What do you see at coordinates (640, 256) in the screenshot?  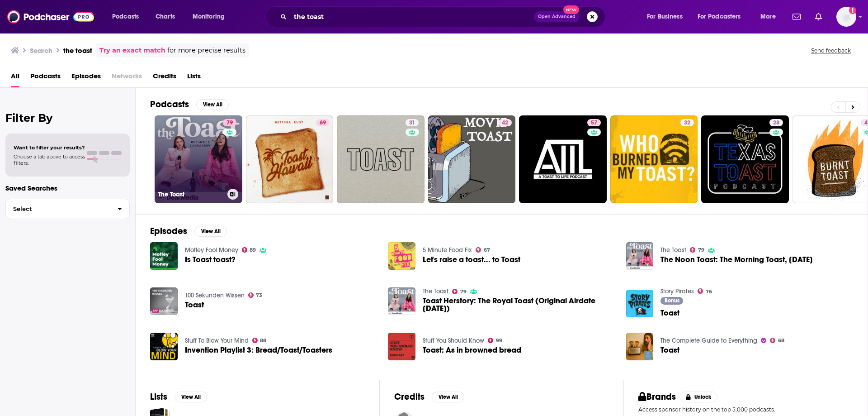 I see `a: The Noon Toast: The Morning Toast, Monday, March 30th, 2020` at bounding box center [640, 256].